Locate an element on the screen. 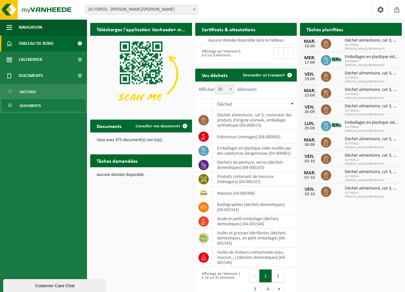 The image size is (405, 292). h2: Téléchargez l'application Vanheede+ maintenant! is located at coordinates (141, 29).